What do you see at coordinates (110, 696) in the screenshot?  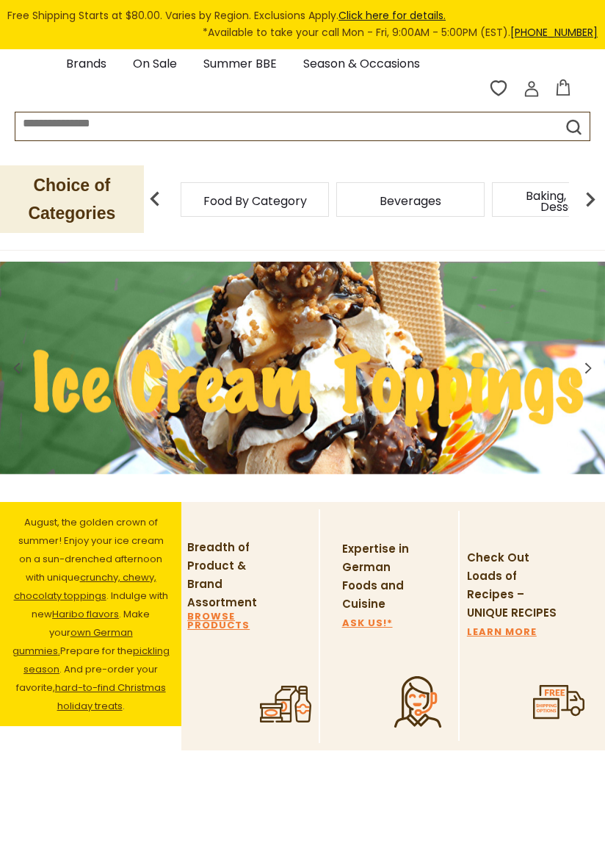 I see `span: hard-to-find Christmas holiday treats` at bounding box center [110, 696].